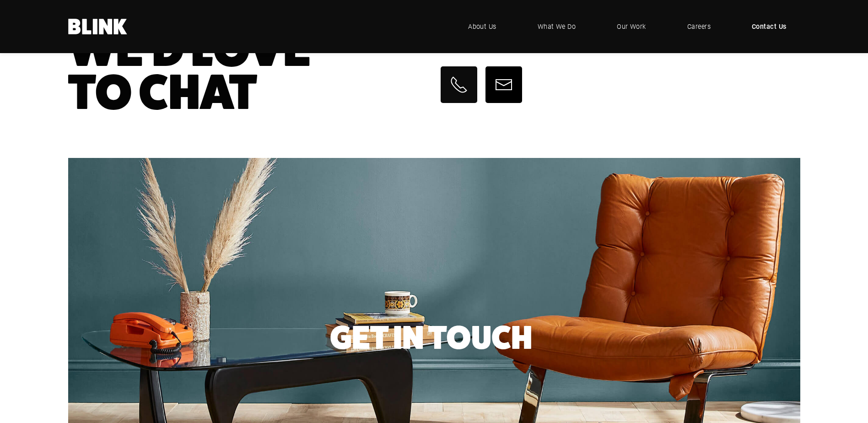  What do you see at coordinates (557, 26) in the screenshot?
I see `span: What We Do` at bounding box center [557, 26].